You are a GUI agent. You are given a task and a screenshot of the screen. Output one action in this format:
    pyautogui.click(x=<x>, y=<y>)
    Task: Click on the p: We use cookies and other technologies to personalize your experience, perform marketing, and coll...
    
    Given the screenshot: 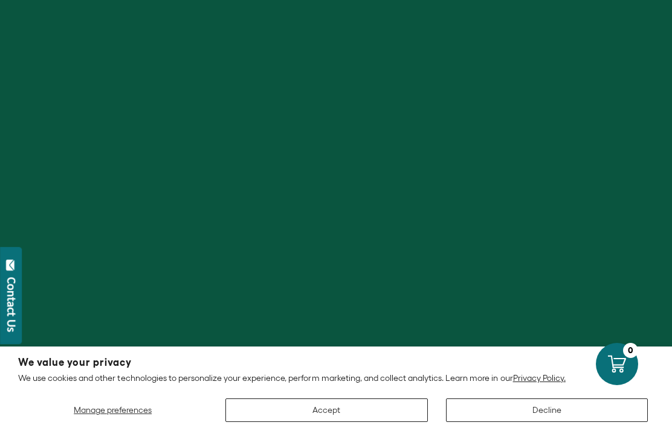 What is the action you would take?
    pyautogui.click(x=336, y=378)
    